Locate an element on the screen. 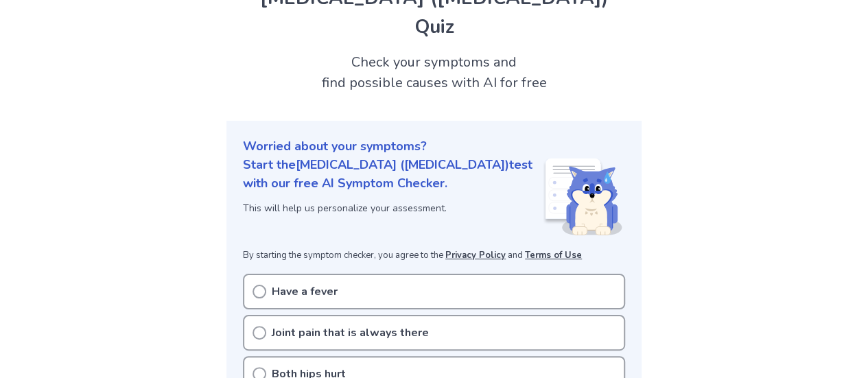  p: Joint pain that is always there is located at coordinates (350, 333).